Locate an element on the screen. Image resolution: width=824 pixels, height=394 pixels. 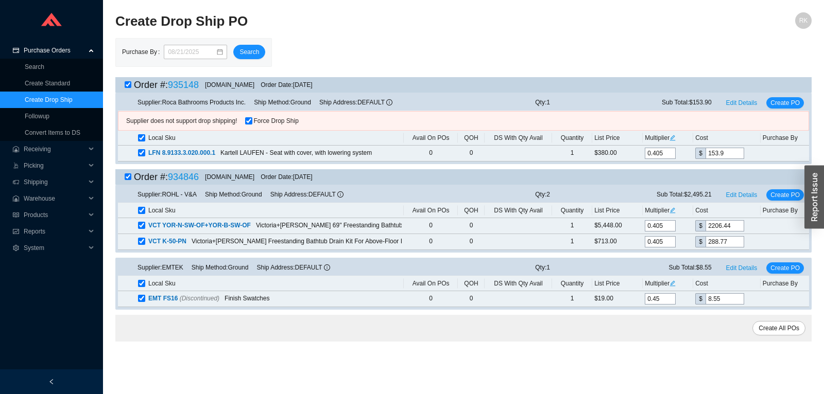
input: Force Drop Ship is located at coordinates (249, 121).